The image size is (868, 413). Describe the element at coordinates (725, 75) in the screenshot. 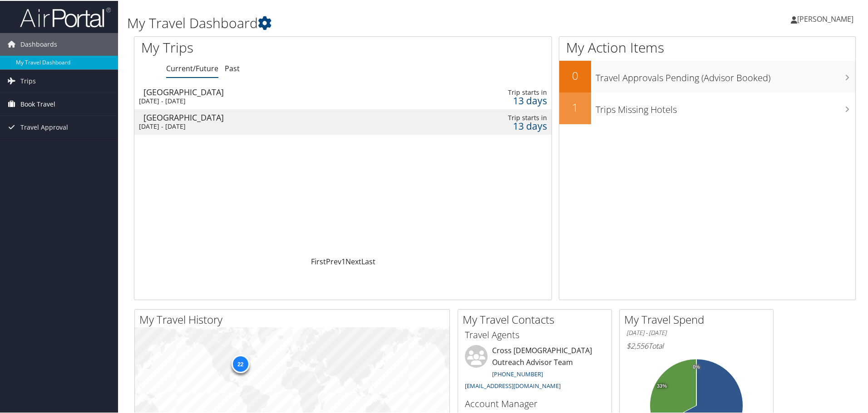

I see `h3: Travel Approvals Pending (Advisor Booked)` at that location.